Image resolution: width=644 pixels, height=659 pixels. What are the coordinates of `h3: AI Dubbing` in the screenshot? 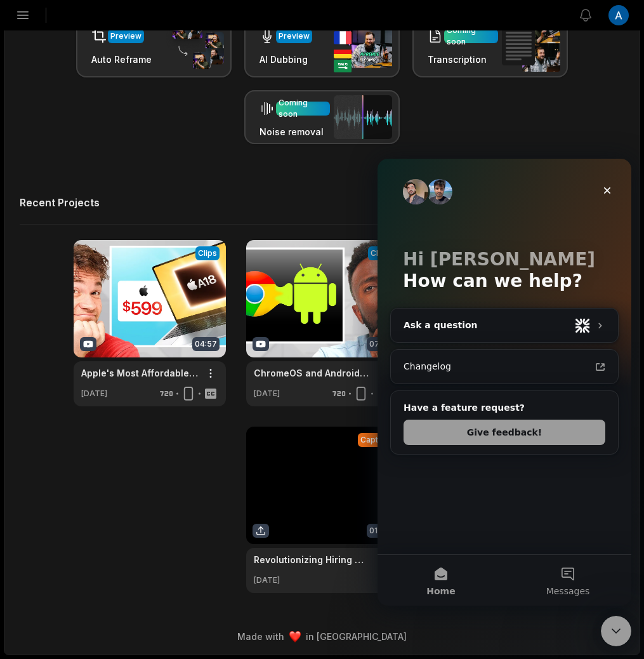 It's located at (286, 59).